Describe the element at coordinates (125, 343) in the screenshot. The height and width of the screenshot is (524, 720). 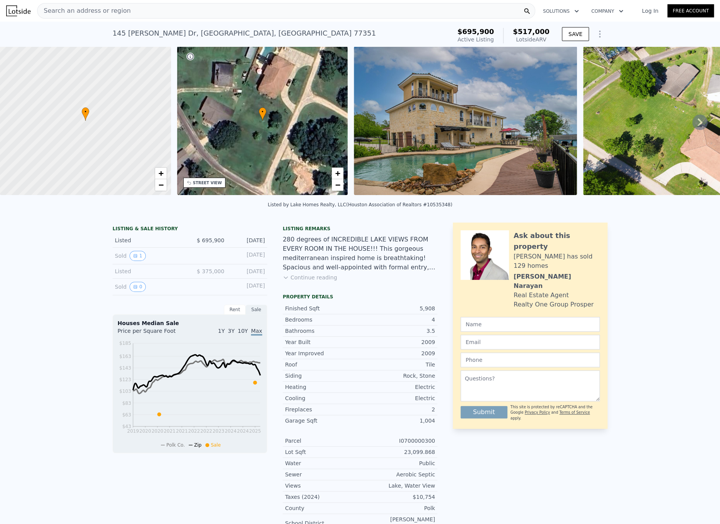
I see `tspan: $185` at that location.